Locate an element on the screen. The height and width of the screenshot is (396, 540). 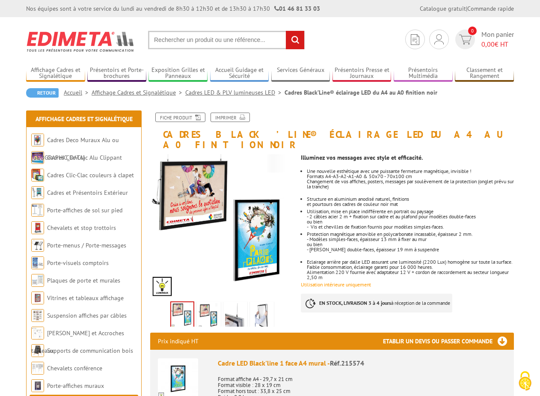
img: Cimaises et Accroches tableaux is located at coordinates (38, 333).